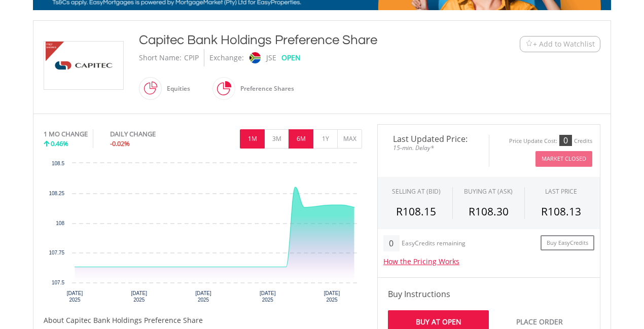 This screenshot has width=644, height=329. Describe the element at coordinates (529, 43) in the screenshot. I see `img: Watchlist` at that location.